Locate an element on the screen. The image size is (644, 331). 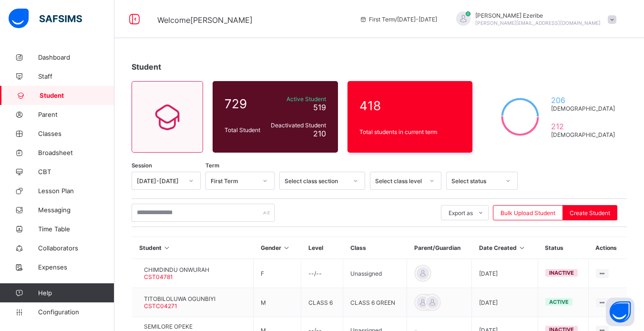
span: session/term information is located at coordinates (398, 19).